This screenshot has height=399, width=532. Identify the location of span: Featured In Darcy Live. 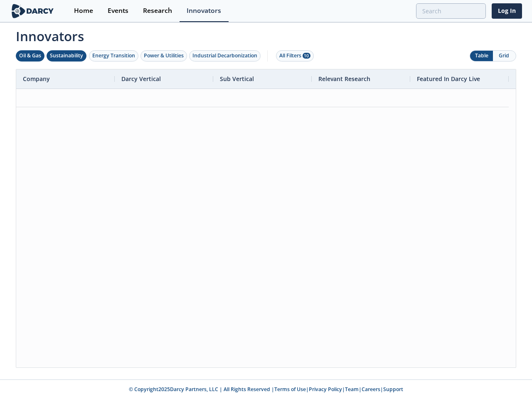
(449, 79).